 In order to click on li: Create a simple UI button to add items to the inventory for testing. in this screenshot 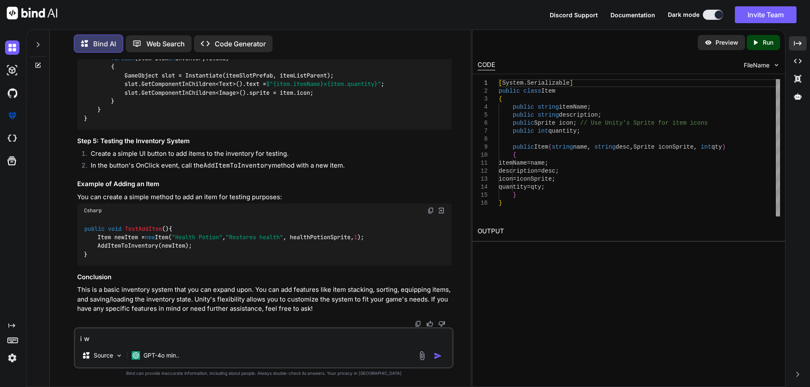, I will do `click(268, 155)`.